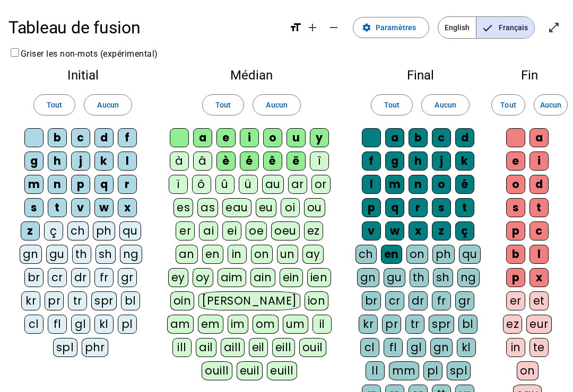  Describe the element at coordinates (371, 231) in the screenshot. I see `div: v` at that location.